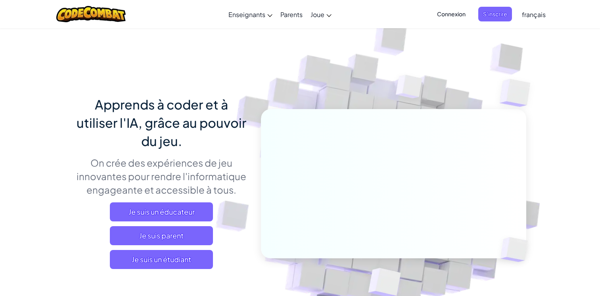 The image size is (600, 296). I want to click on span: Joue, so click(317, 14).